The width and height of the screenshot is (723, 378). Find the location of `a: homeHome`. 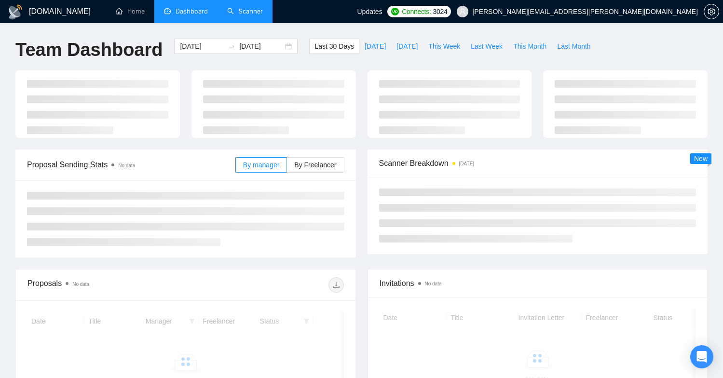

a: homeHome is located at coordinates (130, 11).